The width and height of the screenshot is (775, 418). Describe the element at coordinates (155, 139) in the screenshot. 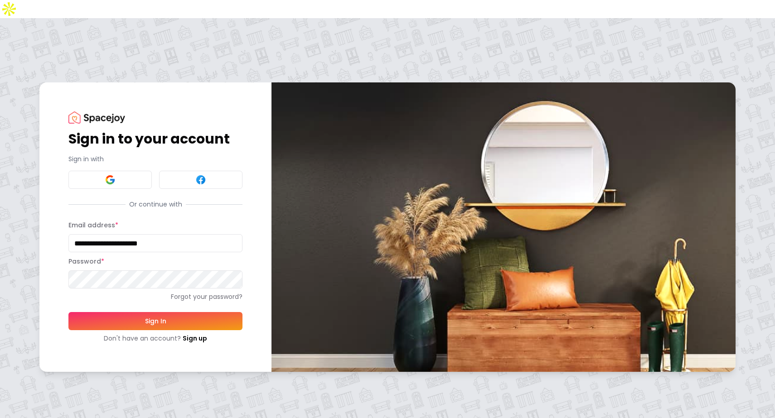

I see `h1: Sign in to your account` at that location.